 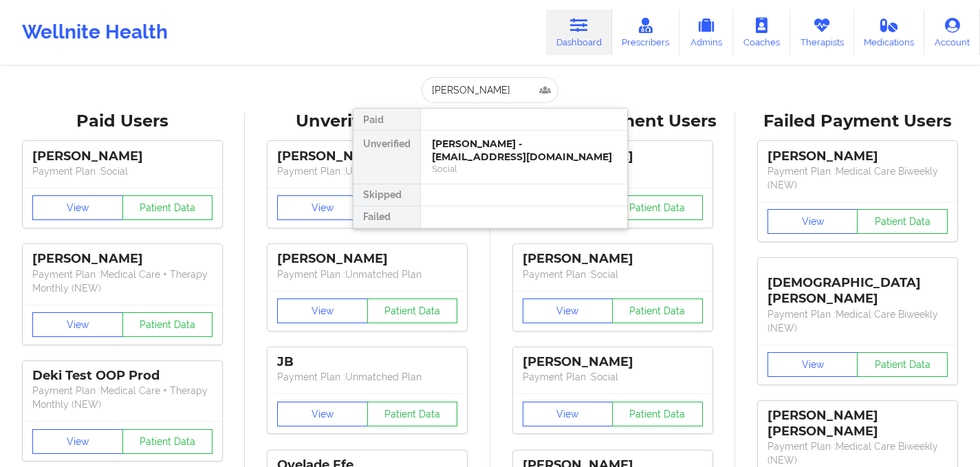 What do you see at coordinates (761, 33) in the screenshot?
I see `a: Coaches` at bounding box center [761, 33].